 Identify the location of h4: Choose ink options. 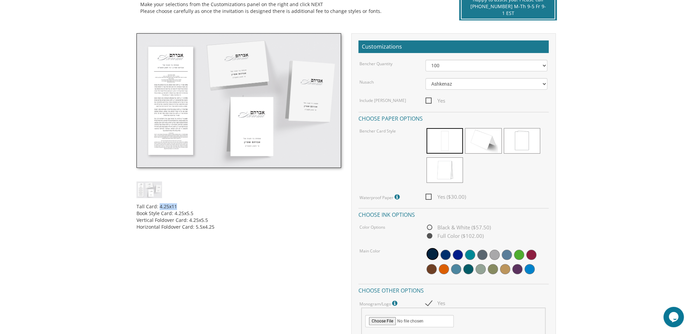
(453, 214).